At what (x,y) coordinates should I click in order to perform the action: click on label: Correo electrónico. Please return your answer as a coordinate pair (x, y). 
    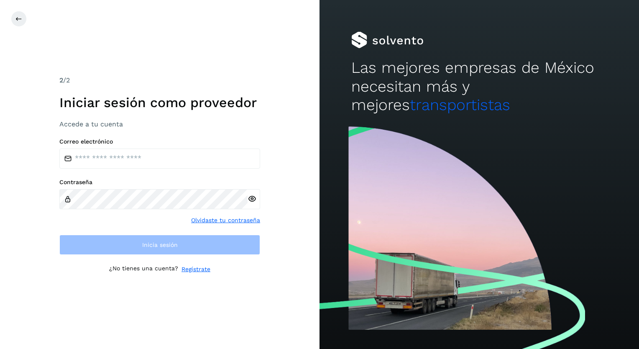
    Looking at the image, I should click on (160, 141).